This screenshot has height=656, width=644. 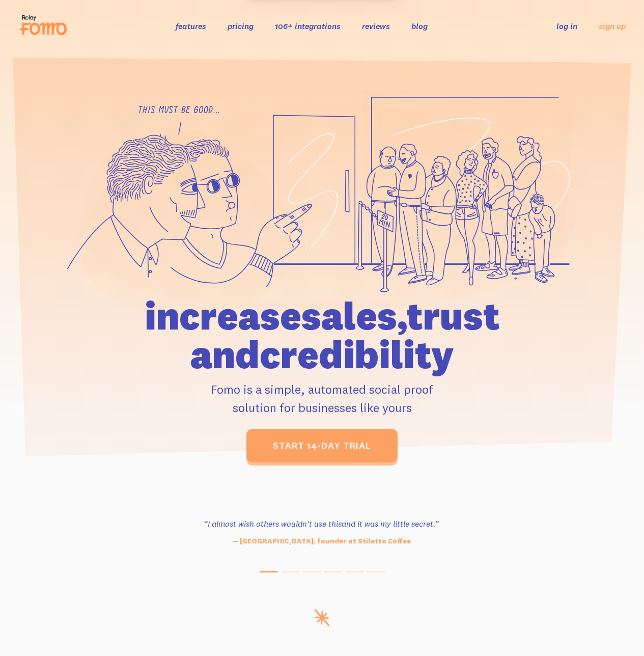 What do you see at coordinates (613, 26) in the screenshot?
I see `a: sign up` at bounding box center [613, 26].